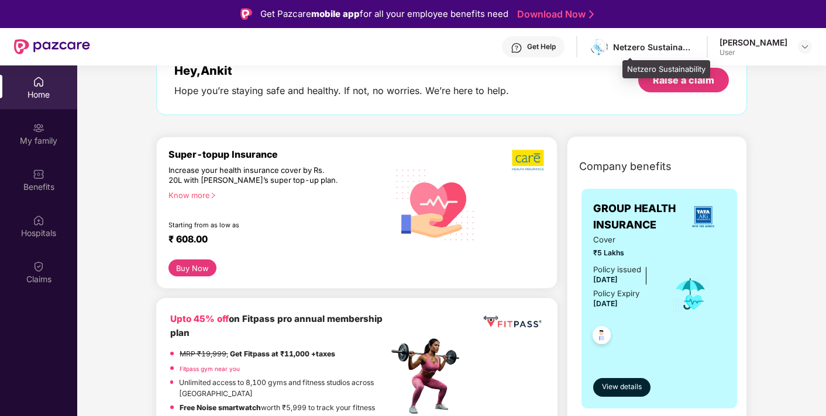 This screenshot has height=416, width=826. Describe the element at coordinates (624, 253) in the screenshot. I see `span: ₹5 Lakhs` at that location.